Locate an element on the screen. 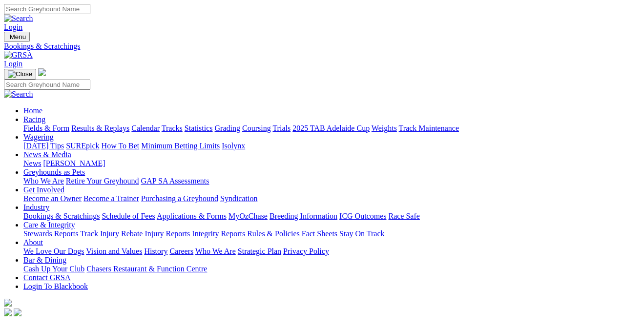 The width and height of the screenshot is (644, 329). a: Race Safe is located at coordinates (403, 216).